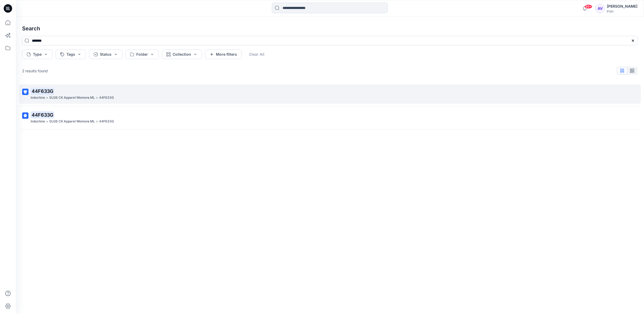 This screenshot has width=644, height=314. What do you see at coordinates (37, 54) in the screenshot?
I see `button: Type` at bounding box center [37, 54].